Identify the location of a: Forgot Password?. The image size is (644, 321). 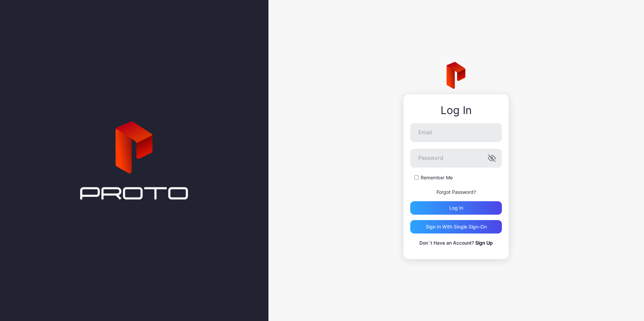
(456, 192).